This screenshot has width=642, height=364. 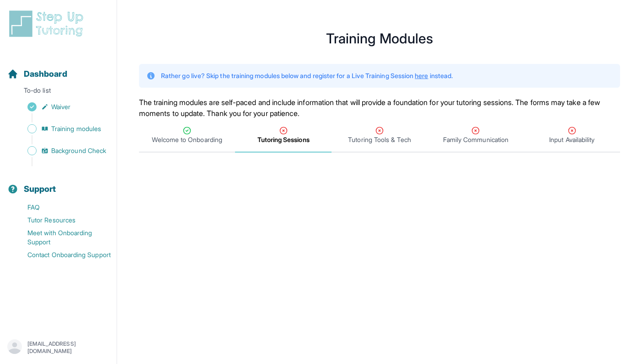 I want to click on span: Family Communication, so click(x=476, y=140).